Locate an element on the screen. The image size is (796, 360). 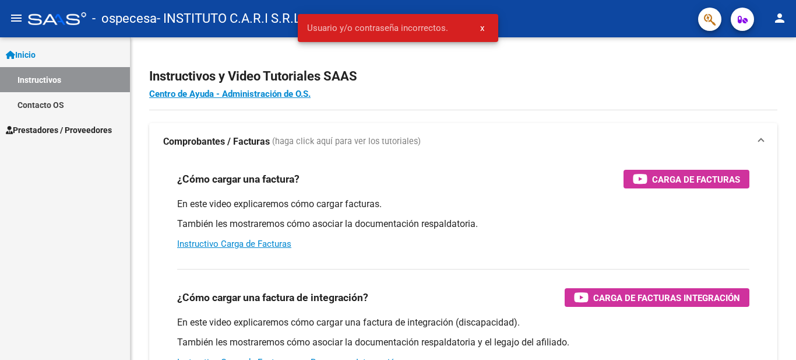
button: Carga de Facturas Integración is located at coordinates (657, 297).